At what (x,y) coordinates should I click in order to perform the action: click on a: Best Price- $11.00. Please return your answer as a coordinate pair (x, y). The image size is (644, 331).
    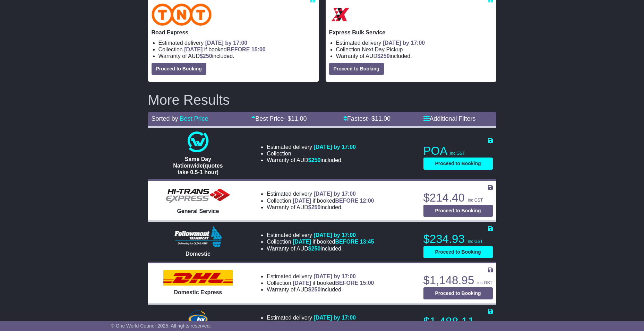
    Looking at the image, I should click on (279, 118).